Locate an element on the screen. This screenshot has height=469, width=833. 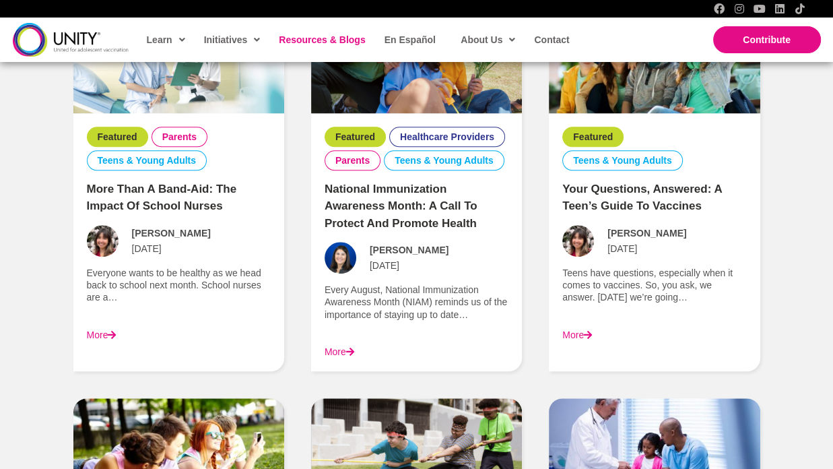
img: unity-logo-dark is located at coordinates (71, 39).